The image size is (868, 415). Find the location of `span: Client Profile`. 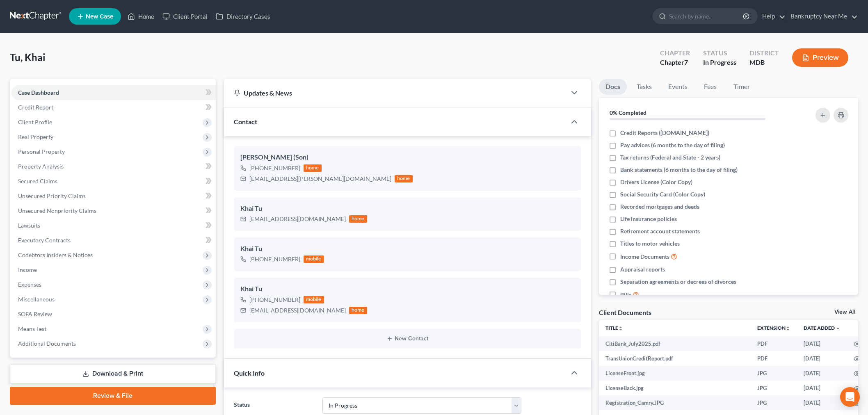

span: Client Profile is located at coordinates (35, 122).